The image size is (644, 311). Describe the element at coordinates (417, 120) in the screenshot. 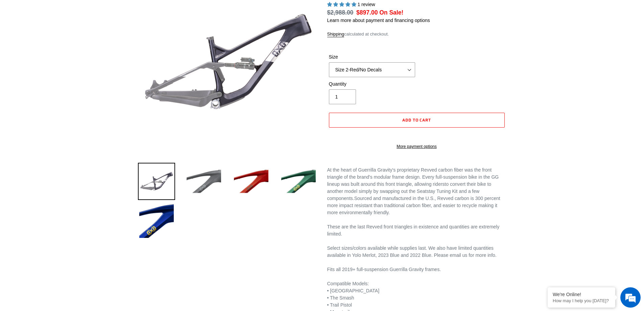

I see `span: Add to cart` at that location.